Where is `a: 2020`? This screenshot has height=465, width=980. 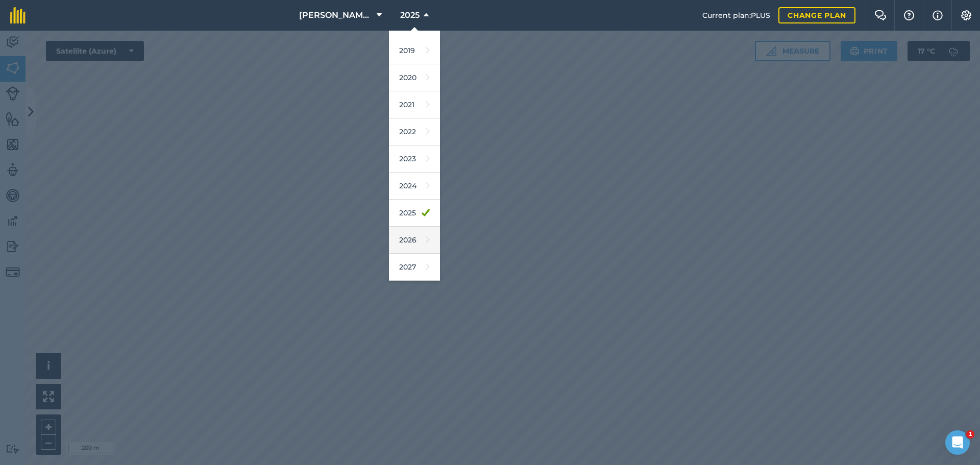
a: 2020 is located at coordinates (414, 78).